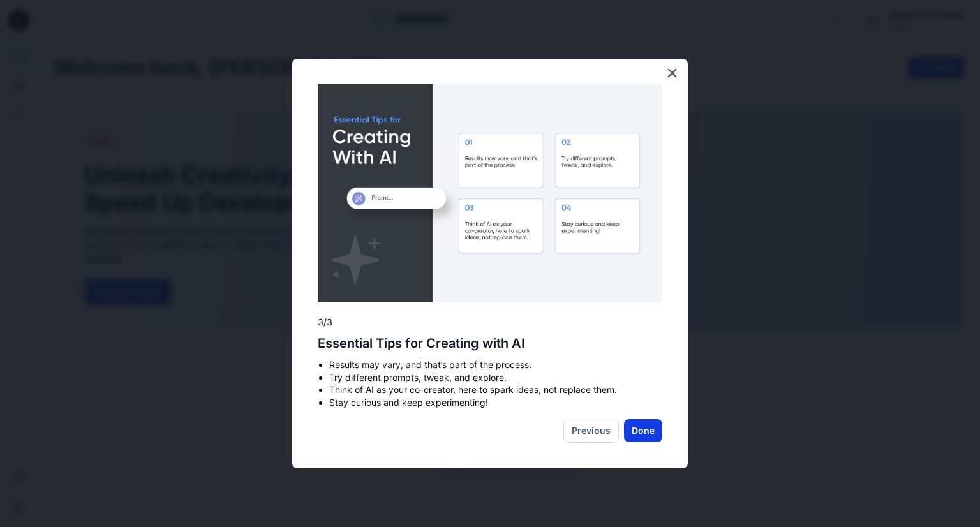 Image resolution: width=980 pixels, height=527 pixels. I want to click on button: Previous, so click(591, 430).